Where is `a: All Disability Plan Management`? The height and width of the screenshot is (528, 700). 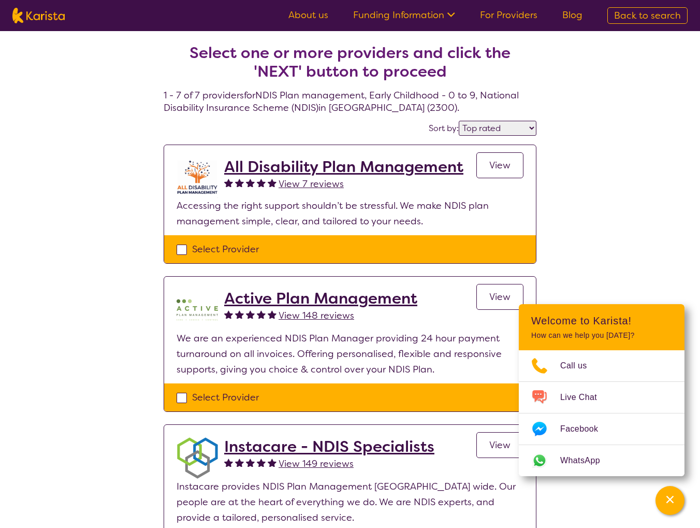
a: All Disability Plan Management is located at coordinates (344, 167).